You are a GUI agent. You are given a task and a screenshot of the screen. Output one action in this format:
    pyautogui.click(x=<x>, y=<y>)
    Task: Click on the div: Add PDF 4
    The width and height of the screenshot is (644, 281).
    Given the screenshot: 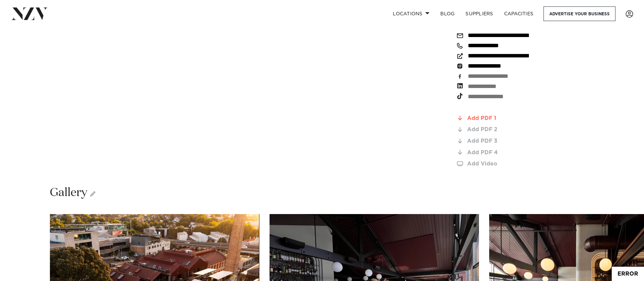 What is the action you would take?
    pyautogui.click(x=516, y=152)
    